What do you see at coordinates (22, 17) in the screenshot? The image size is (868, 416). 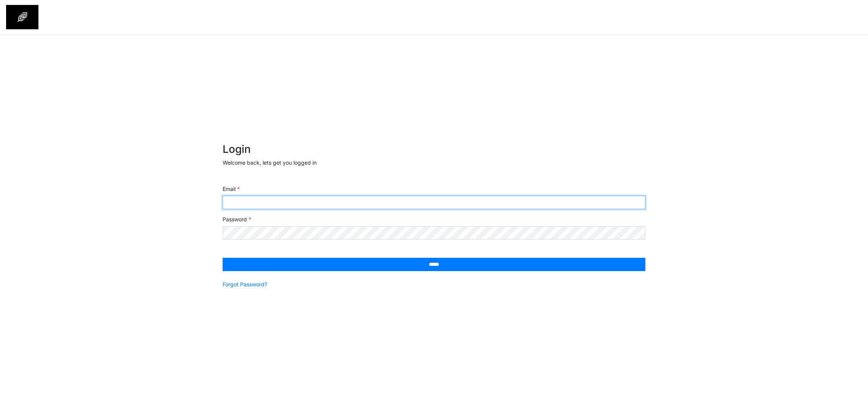 I see `img: spp logo` at bounding box center [22, 17].